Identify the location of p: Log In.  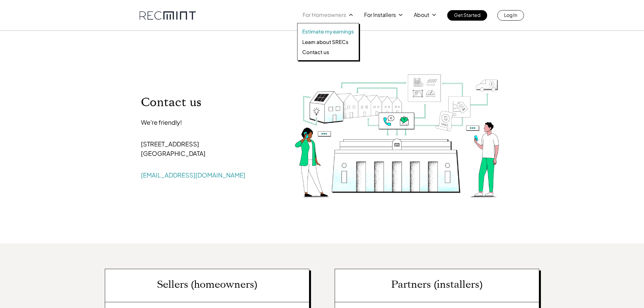
(510, 15).